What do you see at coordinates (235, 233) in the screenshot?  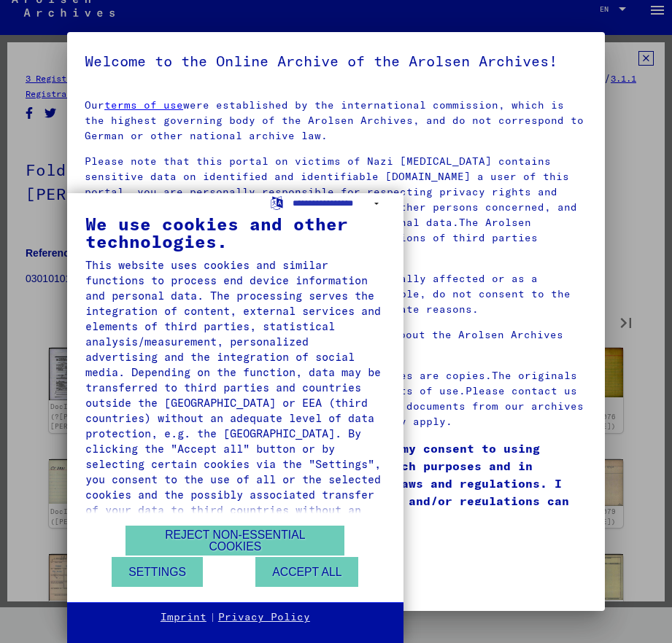 I see `div: We use cookies and other technologies.` at bounding box center [235, 233].